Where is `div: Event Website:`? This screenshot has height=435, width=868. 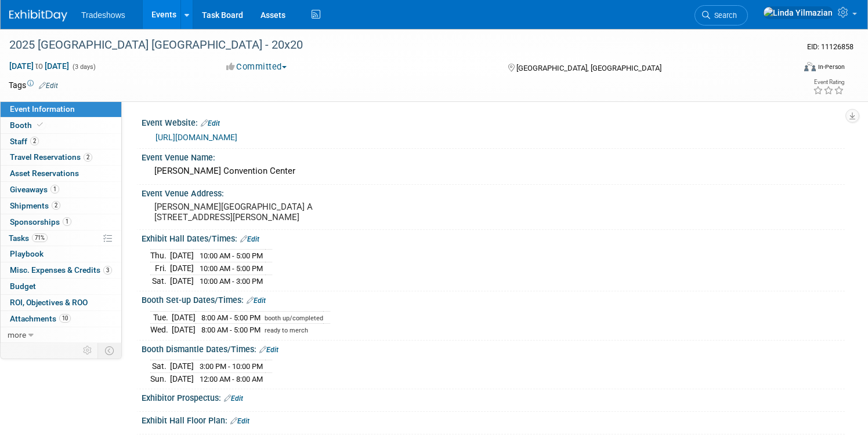 div: Event Website: is located at coordinates (493, 122).